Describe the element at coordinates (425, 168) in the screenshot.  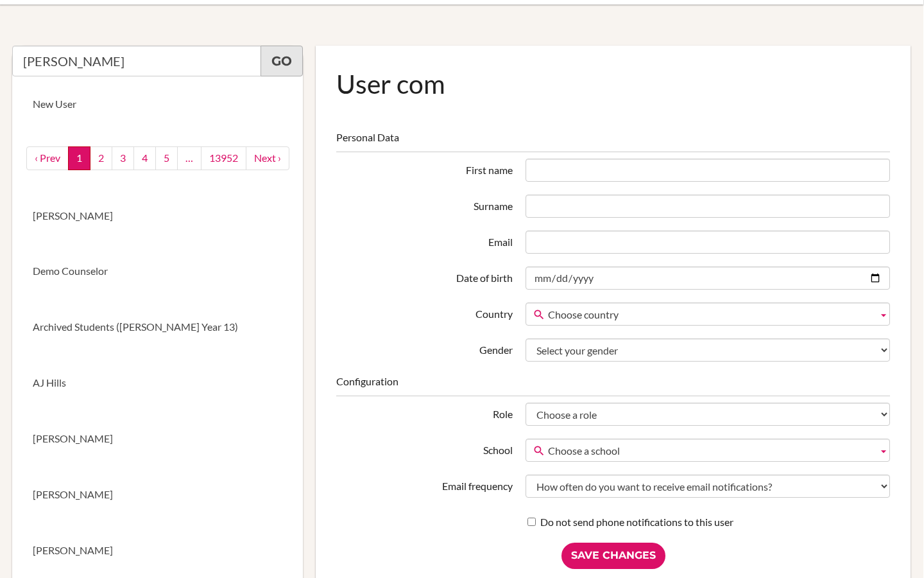
I see `label: First name` at that location.